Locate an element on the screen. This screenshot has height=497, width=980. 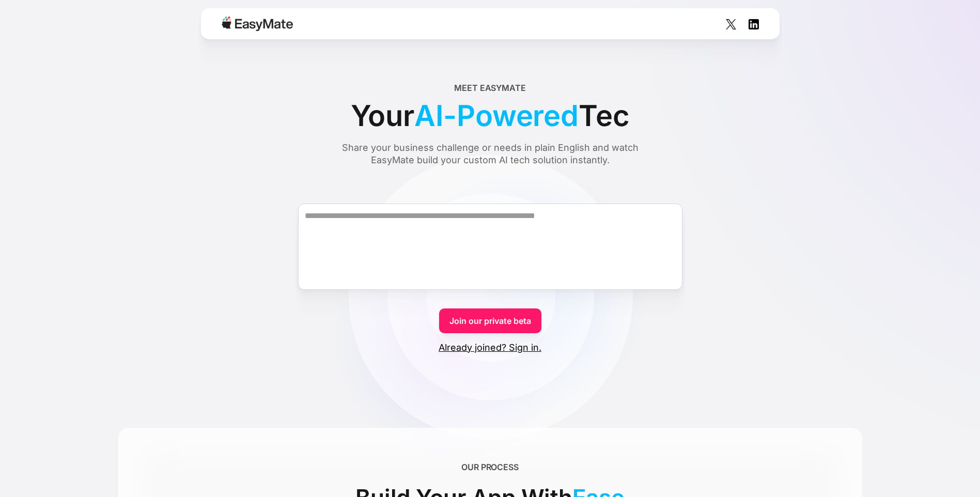
div: Your is located at coordinates (490, 116).